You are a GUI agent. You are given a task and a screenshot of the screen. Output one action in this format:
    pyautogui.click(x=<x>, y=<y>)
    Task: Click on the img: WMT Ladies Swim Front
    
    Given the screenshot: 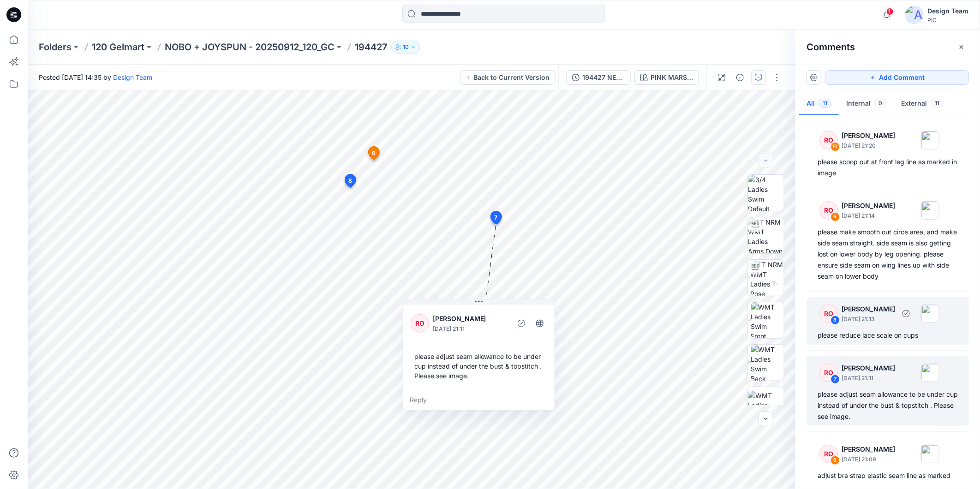 What is the action you would take?
    pyautogui.click(x=768, y=320)
    